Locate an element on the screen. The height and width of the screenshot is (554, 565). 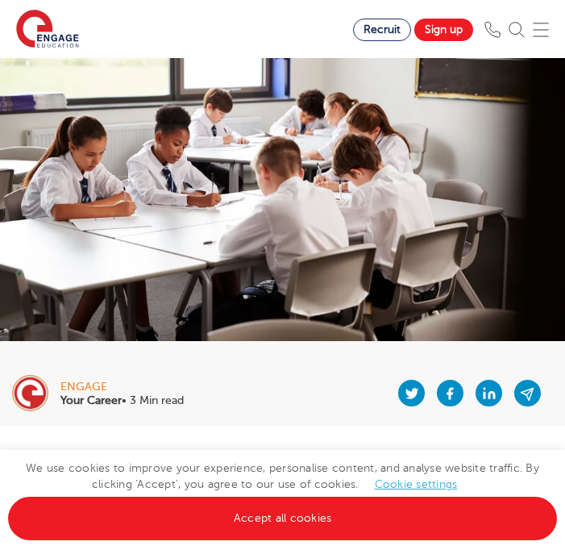
img: Search is located at coordinates (517, 30).